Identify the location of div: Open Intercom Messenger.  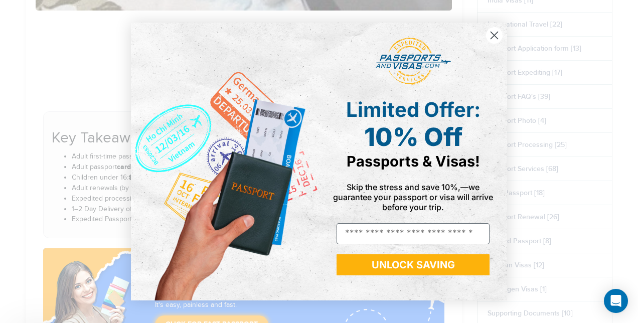
(616, 301).